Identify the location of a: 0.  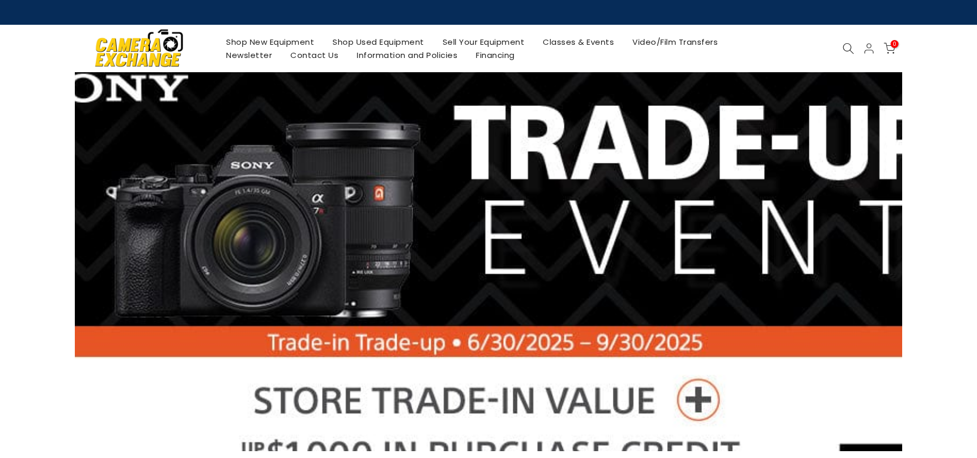
(890, 49).